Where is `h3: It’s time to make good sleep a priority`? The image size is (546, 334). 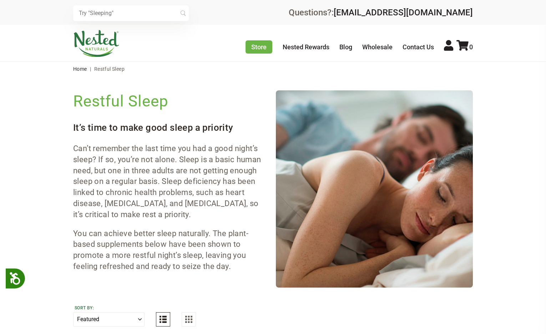 h3: It’s time to make good sleep a priority is located at coordinates (169, 127).